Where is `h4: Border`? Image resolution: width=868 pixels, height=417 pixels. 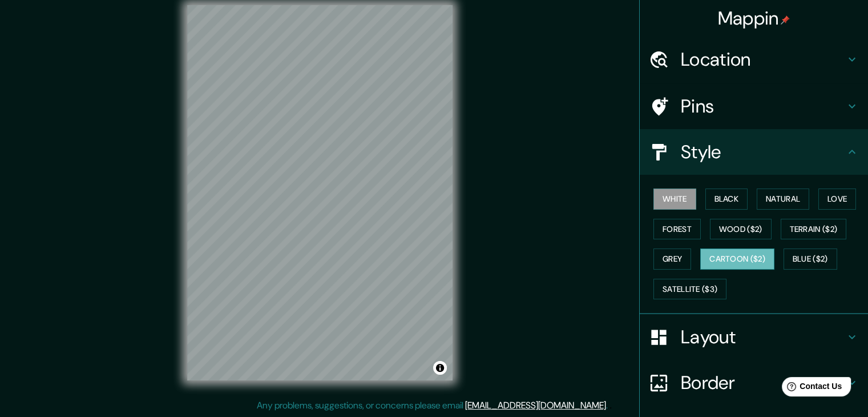 h4: Border is located at coordinates (764, 383).